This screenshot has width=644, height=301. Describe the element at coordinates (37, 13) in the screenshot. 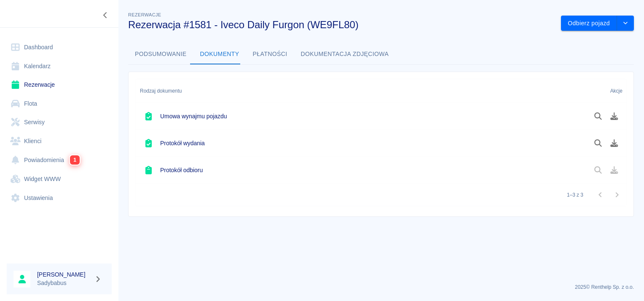

I see `img: Renthelp logo` at that location.